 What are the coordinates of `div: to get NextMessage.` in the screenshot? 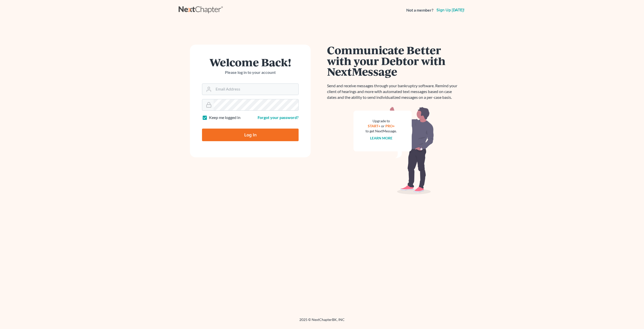 It's located at (381, 131).